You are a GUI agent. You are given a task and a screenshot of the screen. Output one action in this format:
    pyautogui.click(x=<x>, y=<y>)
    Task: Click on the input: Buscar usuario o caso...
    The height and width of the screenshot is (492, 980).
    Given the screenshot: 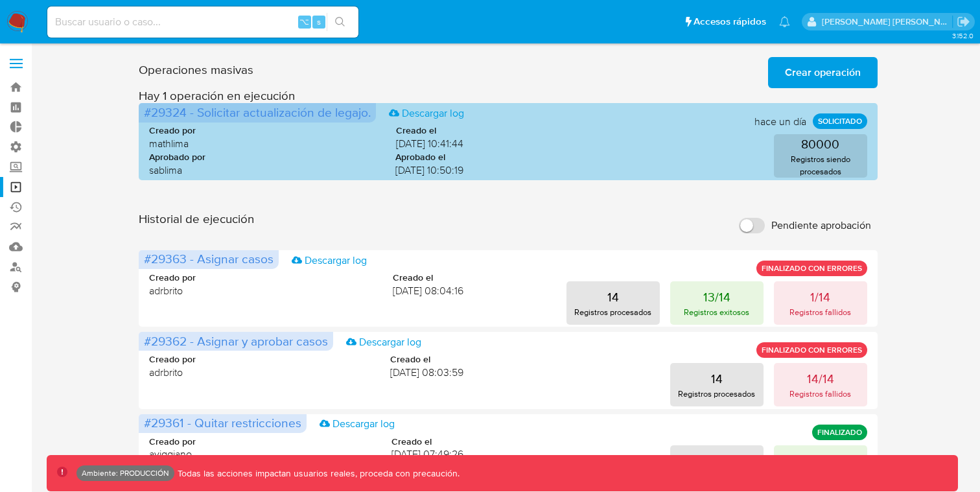 What is the action you would take?
    pyautogui.click(x=203, y=22)
    